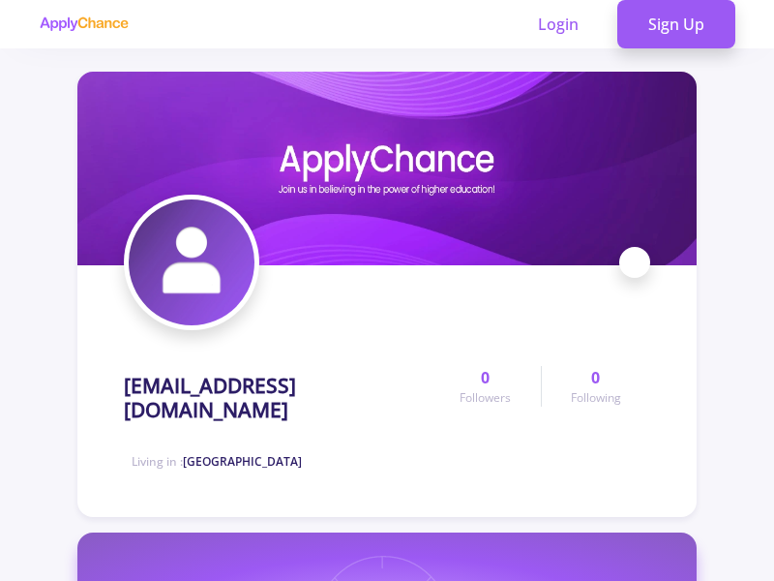  I want to click on span: Followers, so click(485, 398).